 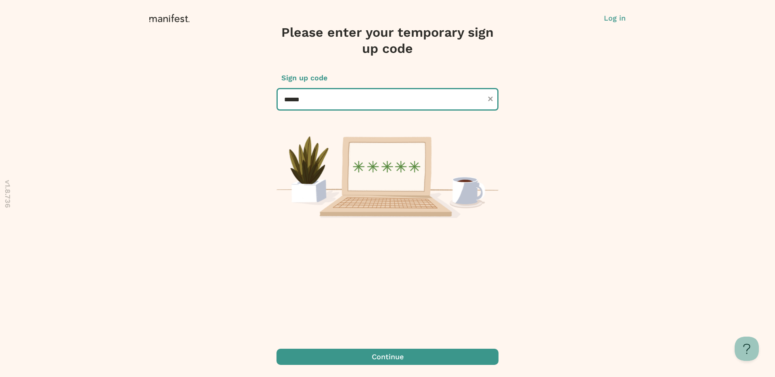 What do you see at coordinates (615, 18) in the screenshot?
I see `p: Log in` at bounding box center [615, 18].